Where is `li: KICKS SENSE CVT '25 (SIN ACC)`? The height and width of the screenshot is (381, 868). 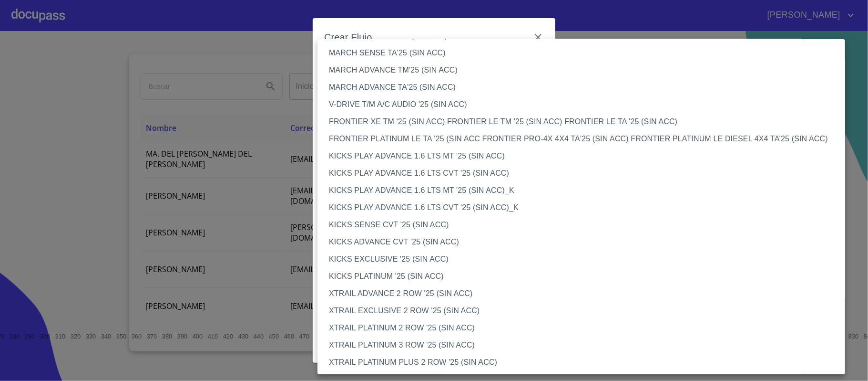 li: KICKS SENSE CVT '25 (SIN ACC) is located at coordinates (586, 225).